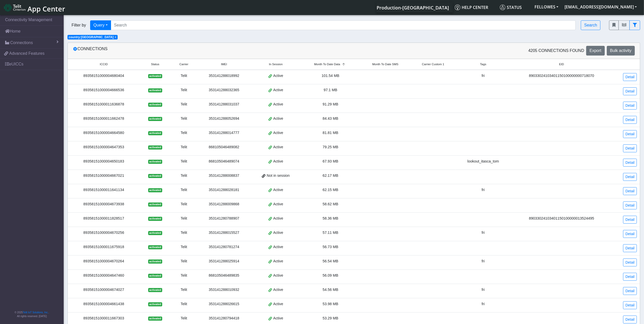 This screenshot has width=644, height=324. What do you see at coordinates (276, 64) in the screenshot?
I see `span: In Session` at bounding box center [276, 64].